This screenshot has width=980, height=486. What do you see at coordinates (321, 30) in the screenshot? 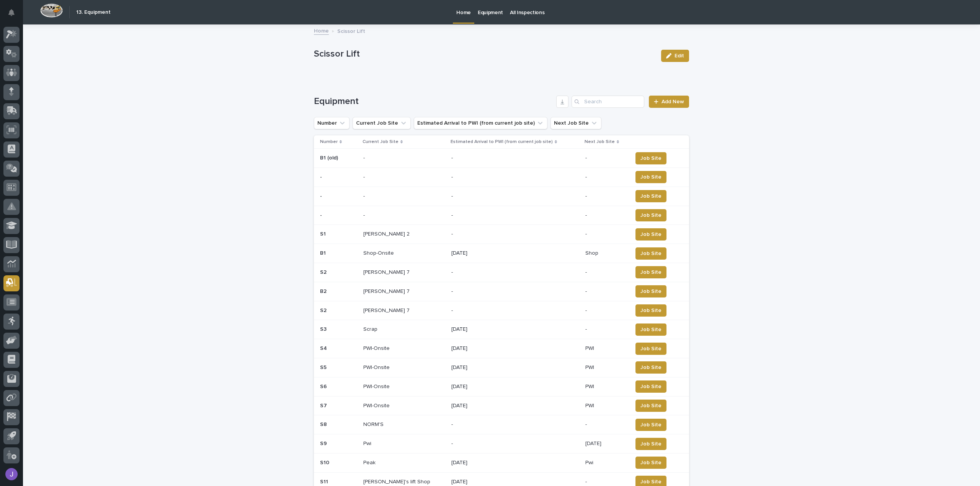
I see `a: Home` at bounding box center [321, 30].